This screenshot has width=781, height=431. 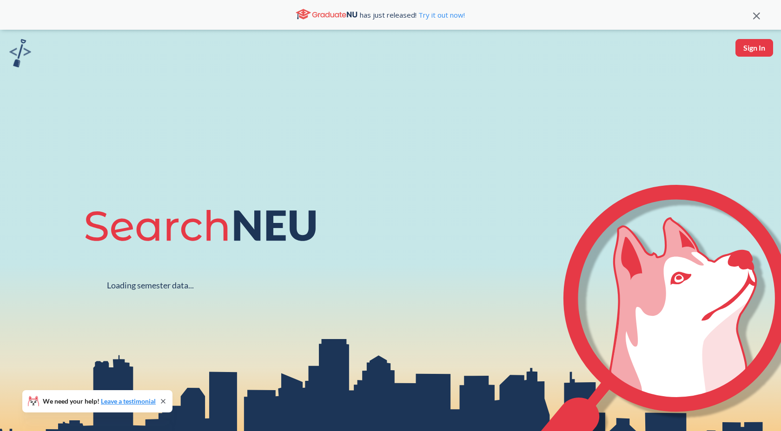 I want to click on div: Loading semester data..., so click(x=150, y=285).